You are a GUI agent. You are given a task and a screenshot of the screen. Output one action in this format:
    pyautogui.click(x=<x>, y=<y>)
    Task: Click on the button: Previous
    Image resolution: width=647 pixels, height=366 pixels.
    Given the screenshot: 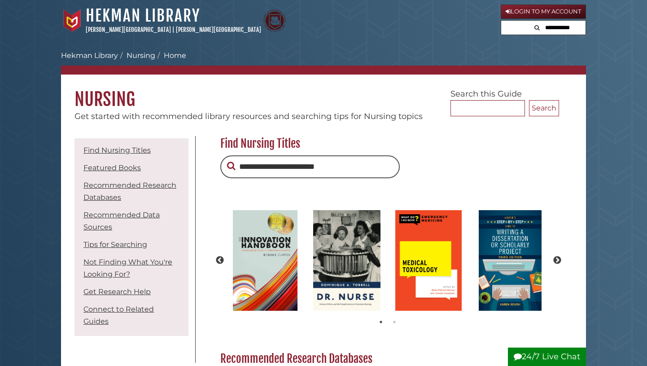 What is the action you would take?
    pyautogui.click(x=220, y=260)
    